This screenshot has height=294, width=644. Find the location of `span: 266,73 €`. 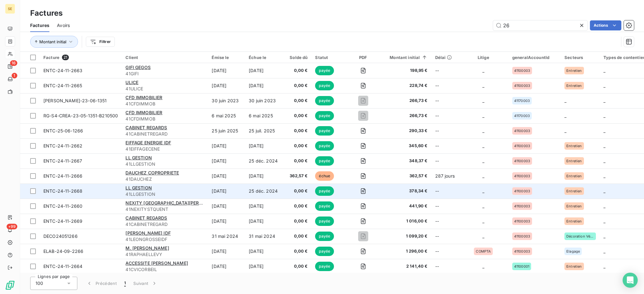

span: 266,73 € is located at coordinates (404, 116).